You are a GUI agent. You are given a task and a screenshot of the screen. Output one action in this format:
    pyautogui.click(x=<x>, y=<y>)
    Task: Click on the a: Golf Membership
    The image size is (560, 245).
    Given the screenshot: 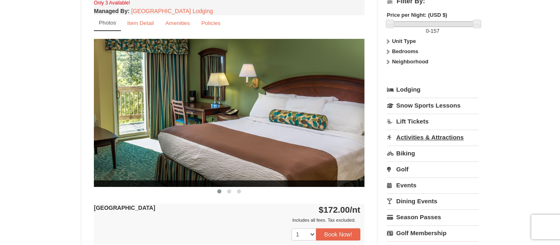 What is the action you would take?
    pyautogui.click(x=432, y=233)
    